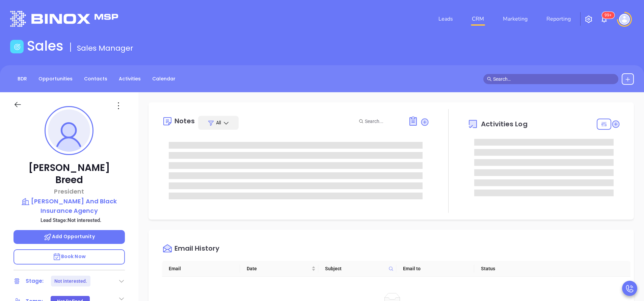  What do you see at coordinates (490, 79) in the screenshot?
I see `span: search` at bounding box center [490, 79].